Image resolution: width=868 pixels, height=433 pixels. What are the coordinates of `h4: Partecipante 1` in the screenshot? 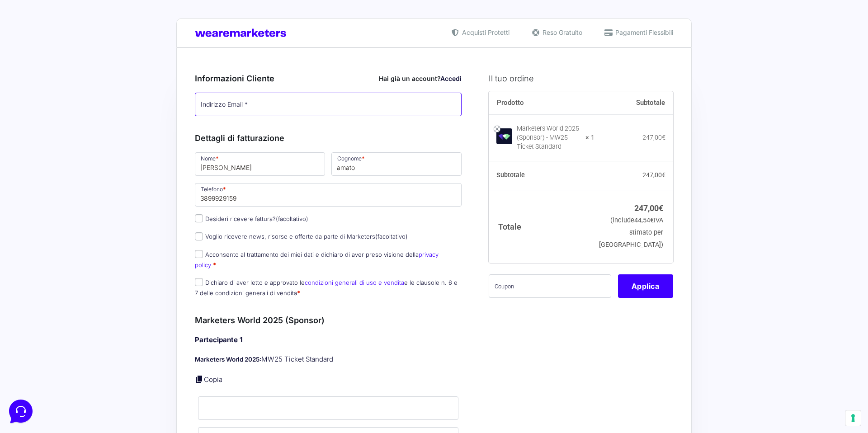 It's located at (328, 340).